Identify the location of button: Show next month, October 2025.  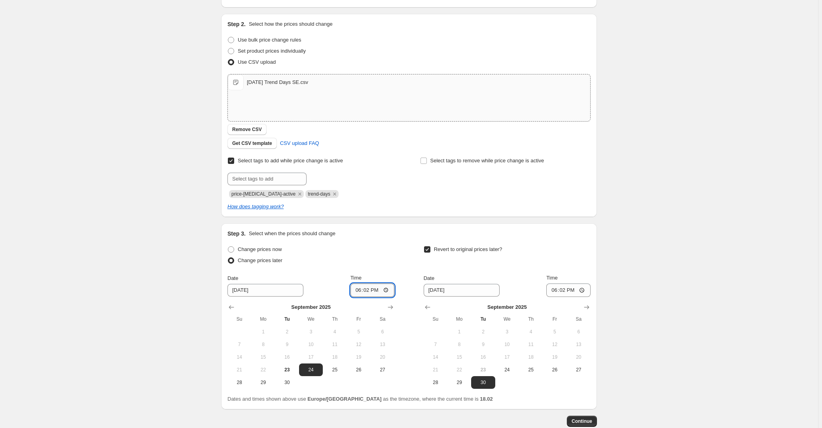
(390, 307).